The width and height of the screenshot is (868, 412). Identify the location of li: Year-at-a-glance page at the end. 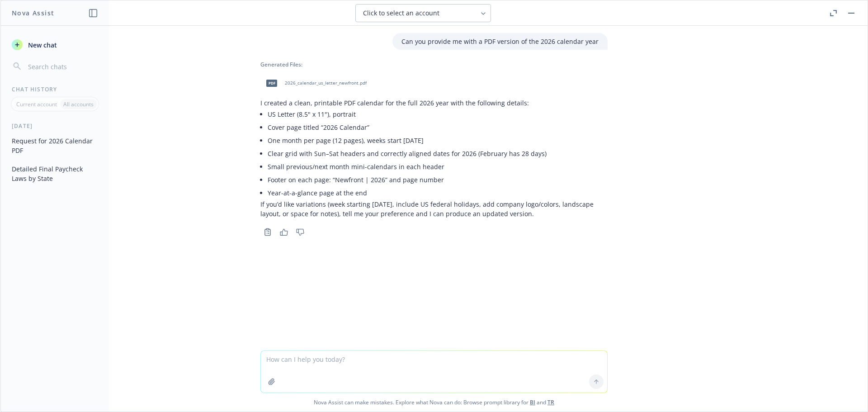
(438, 193).